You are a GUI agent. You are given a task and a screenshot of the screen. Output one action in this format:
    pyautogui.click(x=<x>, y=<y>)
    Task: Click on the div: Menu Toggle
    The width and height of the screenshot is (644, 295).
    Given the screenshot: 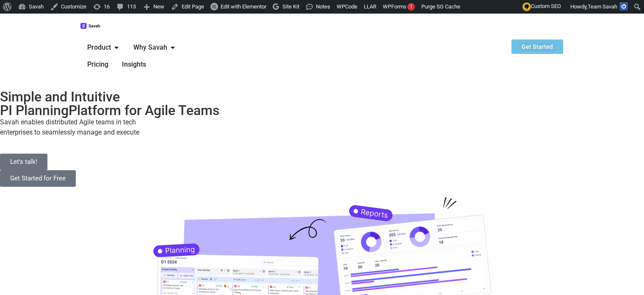 What is the action you would take?
    pyautogui.click(x=140, y=56)
    